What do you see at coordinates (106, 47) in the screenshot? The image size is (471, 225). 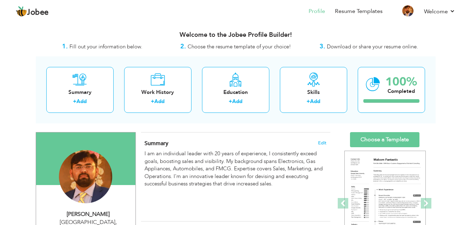 I see `span: Fill out your information below.` at bounding box center [106, 47].